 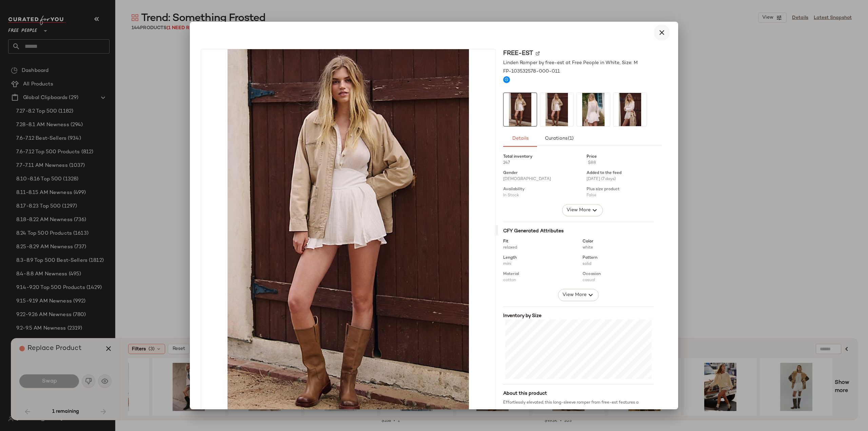 I want to click on img: 103532578_011_c, so click(x=630, y=110).